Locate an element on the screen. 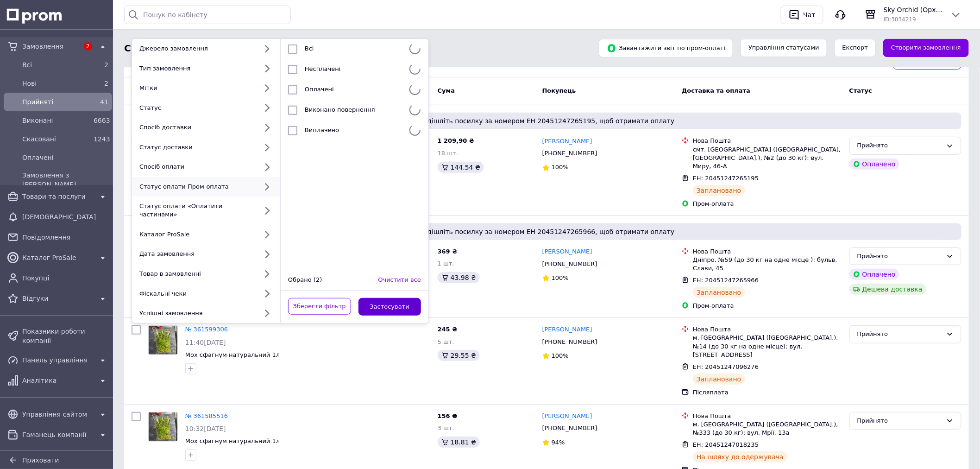  span: 1243 is located at coordinates (102, 139).